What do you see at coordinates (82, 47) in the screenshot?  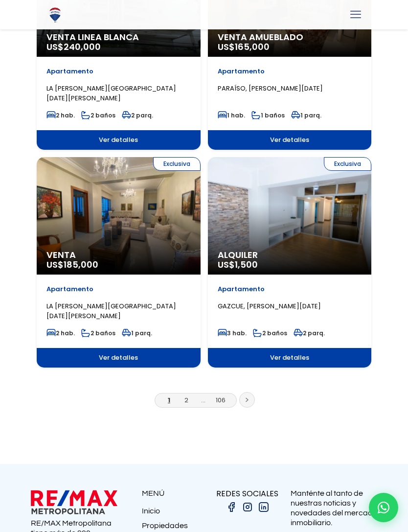 I see `span: 240,000` at bounding box center [82, 47].